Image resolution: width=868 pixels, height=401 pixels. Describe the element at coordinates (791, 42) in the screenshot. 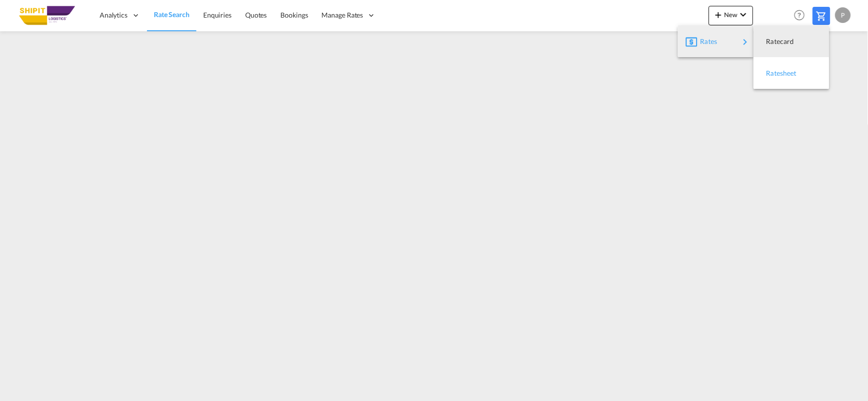

I see `div: Ratecard` at that location.